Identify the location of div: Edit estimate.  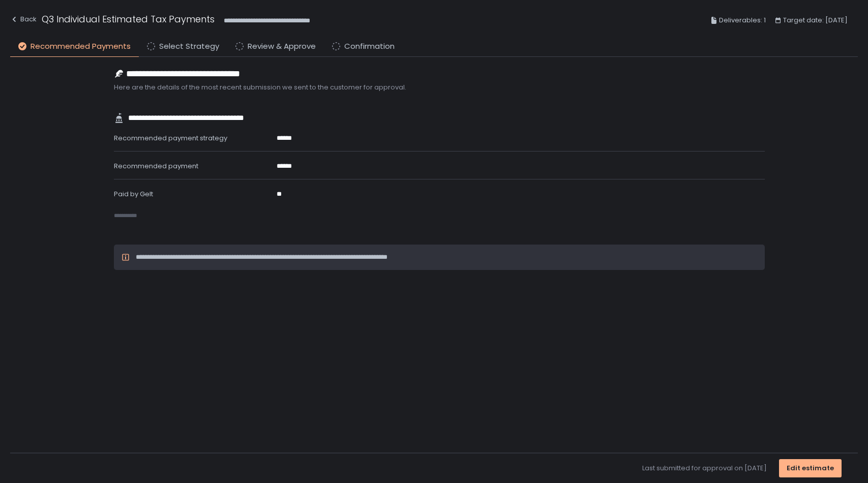
(810, 468).